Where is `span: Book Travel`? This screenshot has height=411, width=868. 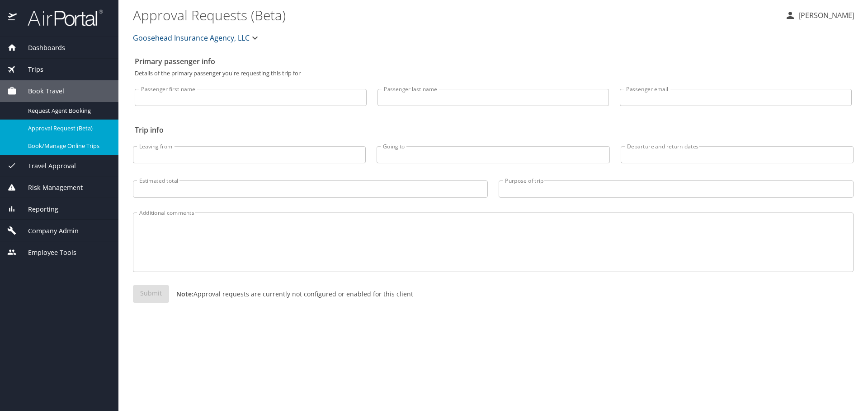 span: Book Travel is located at coordinates (41, 91).